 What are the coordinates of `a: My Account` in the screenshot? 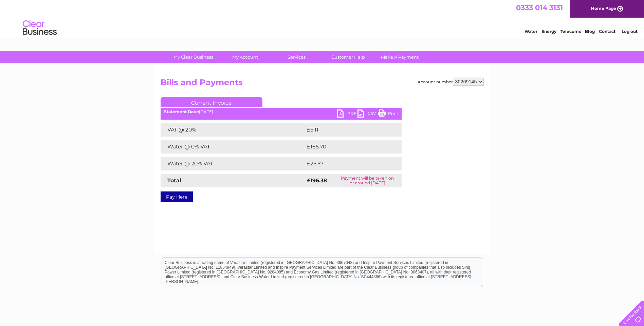 It's located at (245, 57).